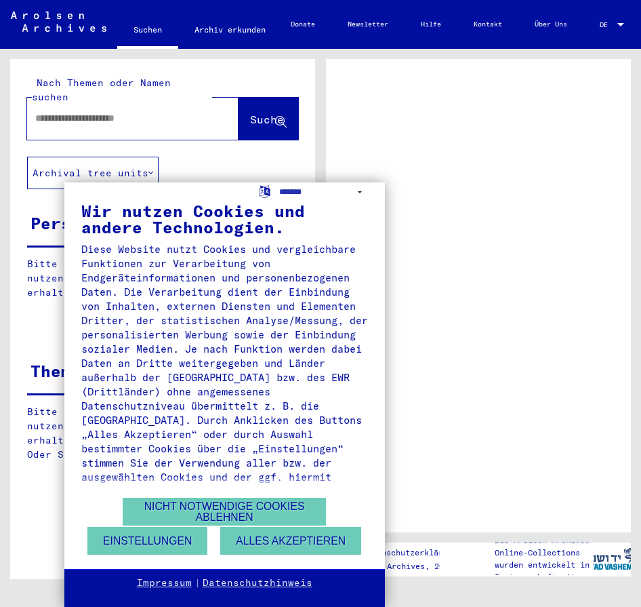  I want to click on a: Datenschutzhinweis, so click(258, 583).